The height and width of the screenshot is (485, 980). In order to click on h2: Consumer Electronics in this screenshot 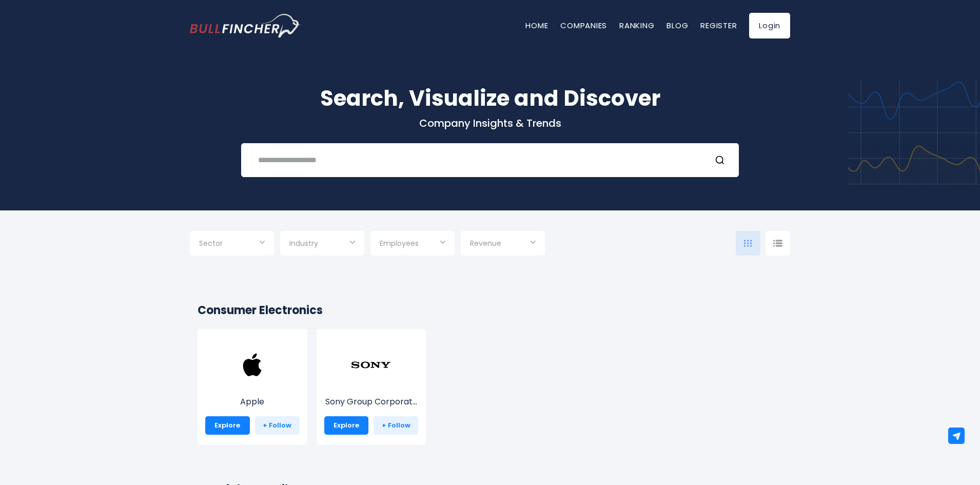, I will do `click(490, 310)`.